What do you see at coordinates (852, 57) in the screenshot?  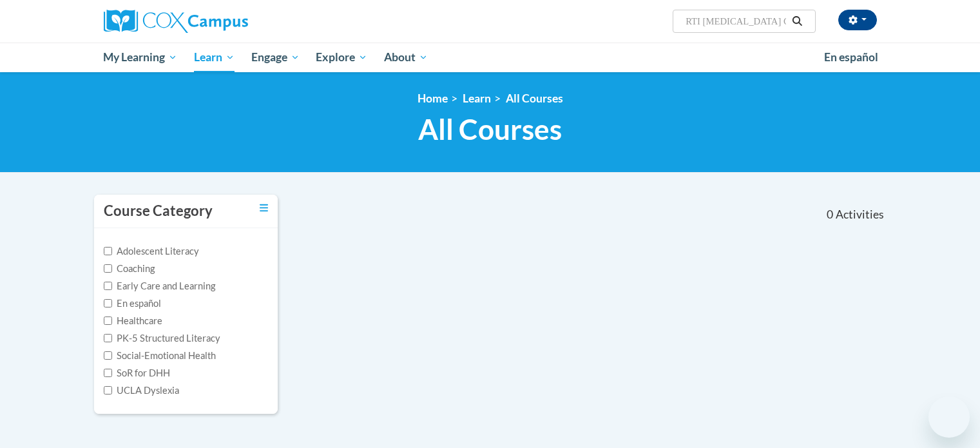 I see `span: En español` at bounding box center [852, 57].